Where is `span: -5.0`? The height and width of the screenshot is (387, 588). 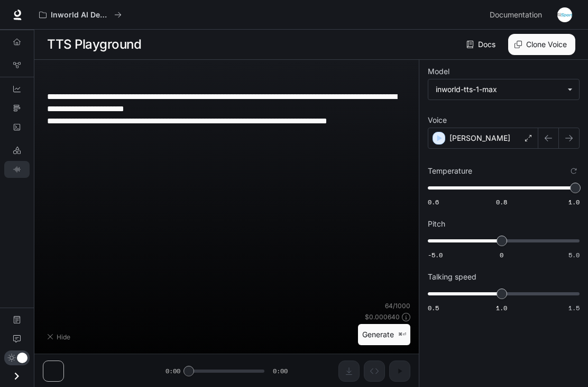
span: -5.0 is located at coordinates (435, 254).